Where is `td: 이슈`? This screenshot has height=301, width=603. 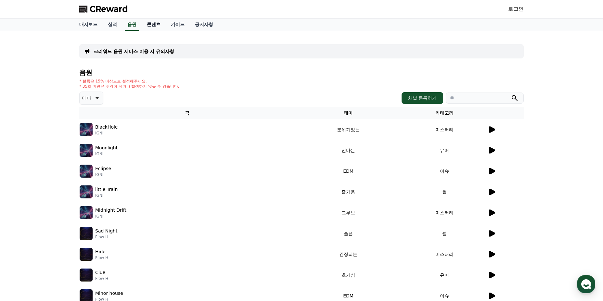
td: 이슈 is located at coordinates (444, 171).